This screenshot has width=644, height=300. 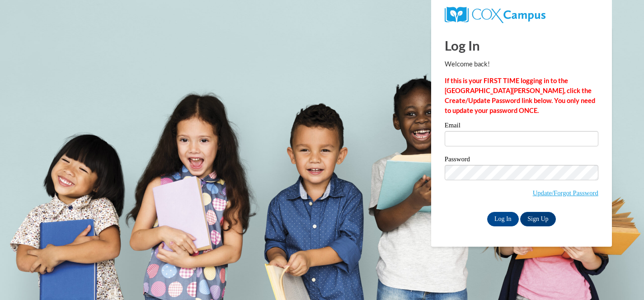 I want to click on label: Password, so click(x=522, y=160).